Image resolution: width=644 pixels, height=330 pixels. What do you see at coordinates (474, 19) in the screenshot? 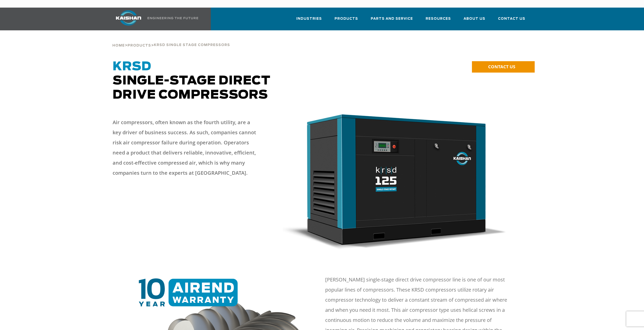
I see `span: About Us` at bounding box center [474, 19].